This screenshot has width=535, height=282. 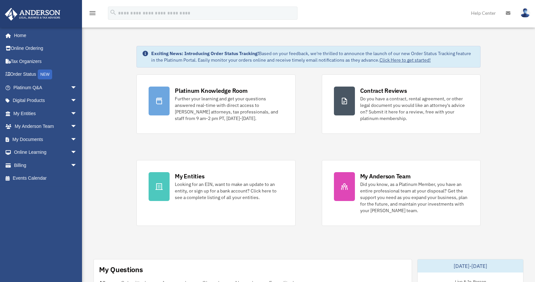 What do you see at coordinates (401, 193) in the screenshot?
I see `a: My Anderson Team Did you know, as a Platinum Member, you have an entire professional team at your...` at bounding box center [401, 193].